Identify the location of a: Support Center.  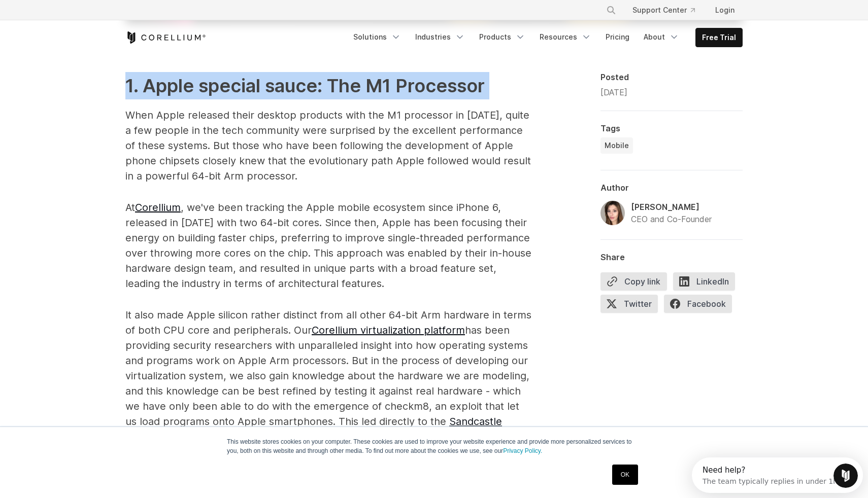
(663, 10).